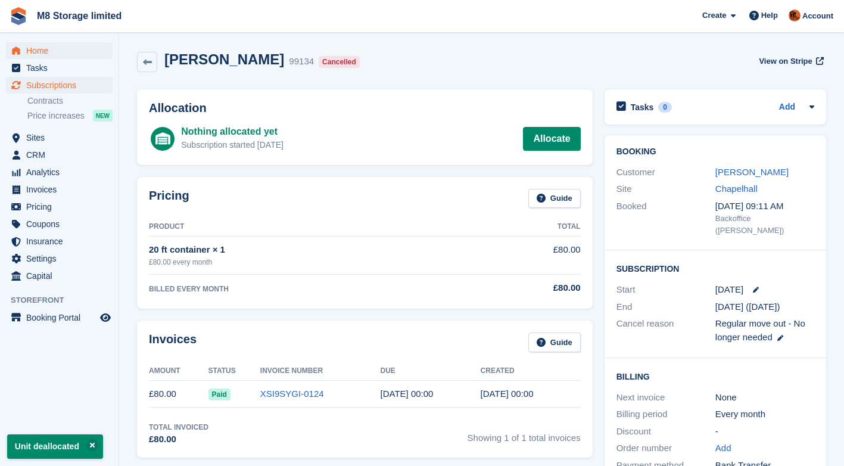 The height and width of the screenshot is (466, 844). I want to click on h2: Billing, so click(715, 376).